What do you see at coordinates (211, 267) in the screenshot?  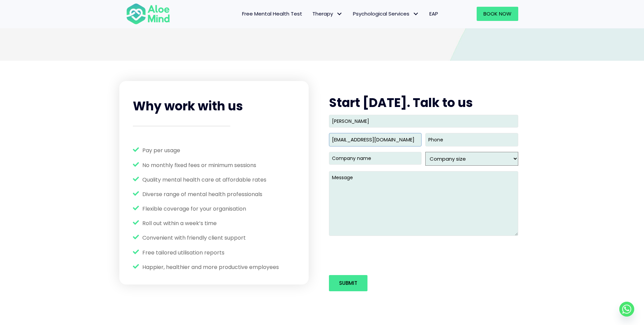 I see `span: Happier, healthier and more productive employees` at bounding box center [211, 267].